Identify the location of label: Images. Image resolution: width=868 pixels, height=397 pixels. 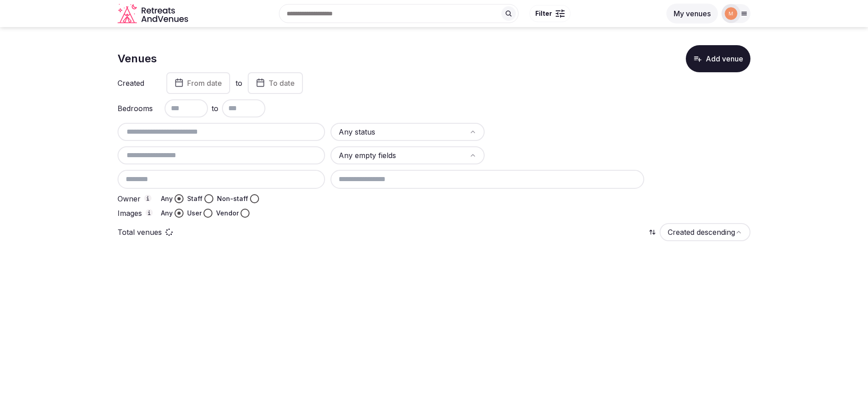
(136, 213).